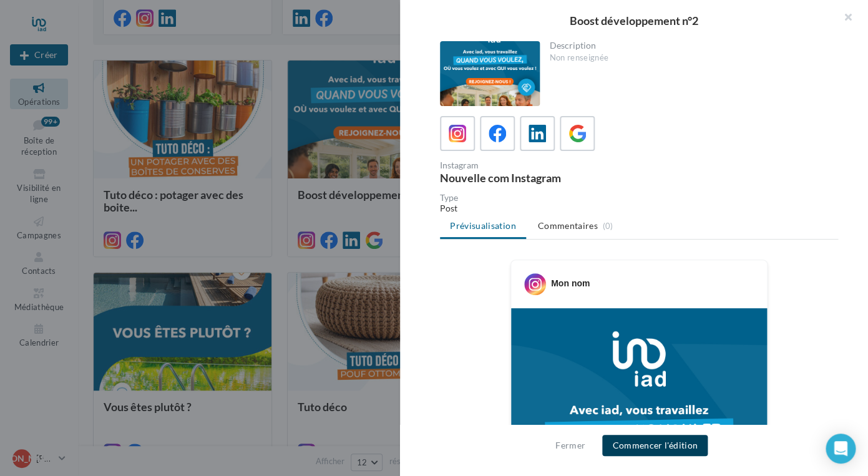 This screenshot has height=476, width=868. I want to click on div: Post, so click(639, 208).